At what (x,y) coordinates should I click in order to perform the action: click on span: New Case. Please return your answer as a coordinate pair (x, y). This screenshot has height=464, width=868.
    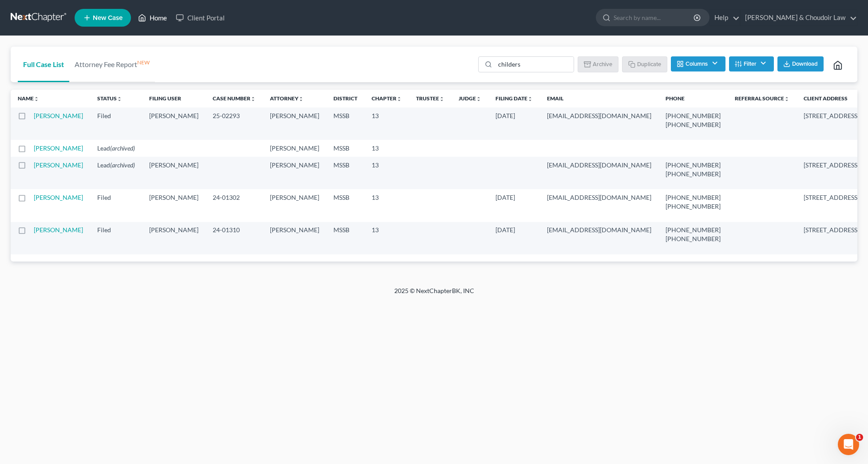
    Looking at the image, I should click on (107, 18).